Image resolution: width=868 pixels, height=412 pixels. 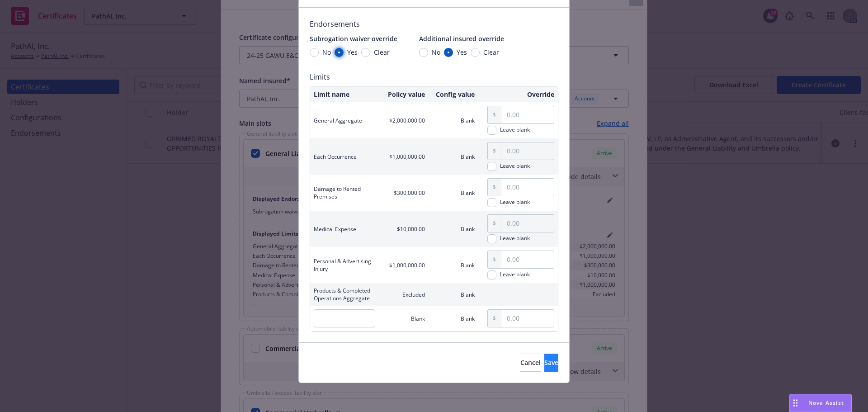 I want to click on span: Blank, so click(x=418, y=318).